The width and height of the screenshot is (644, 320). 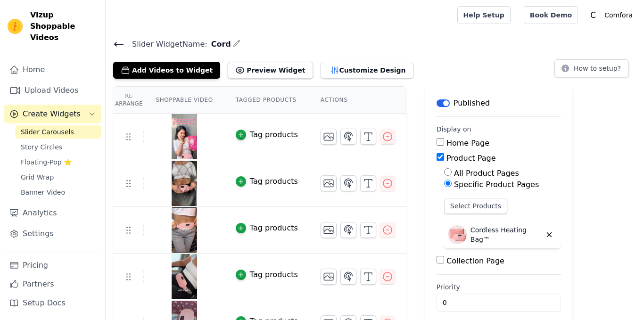 What do you see at coordinates (58, 162) in the screenshot?
I see `a: Floating-Pop ⭐` at bounding box center [58, 162].